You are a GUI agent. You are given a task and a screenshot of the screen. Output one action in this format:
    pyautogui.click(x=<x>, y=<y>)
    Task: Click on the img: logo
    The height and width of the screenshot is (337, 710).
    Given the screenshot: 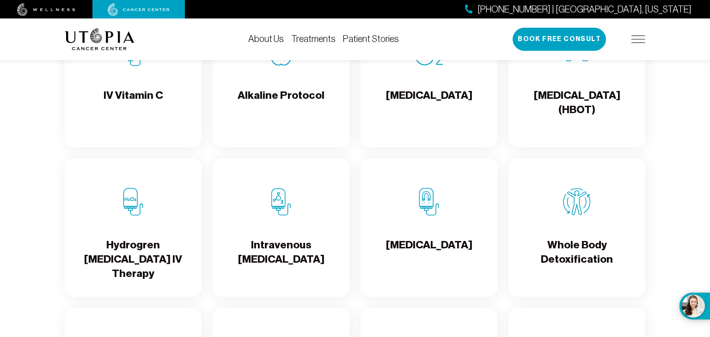 What is the action you would take?
    pyautogui.click(x=99, y=39)
    